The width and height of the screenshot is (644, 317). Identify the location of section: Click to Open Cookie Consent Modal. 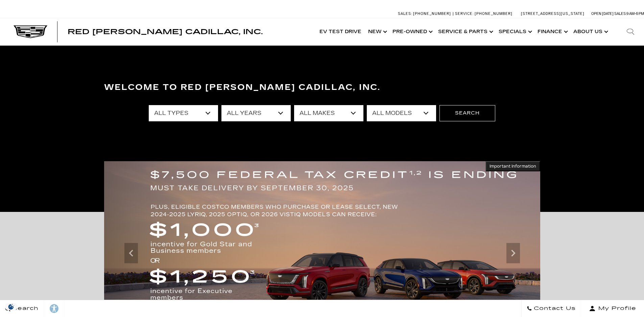
(11, 306).